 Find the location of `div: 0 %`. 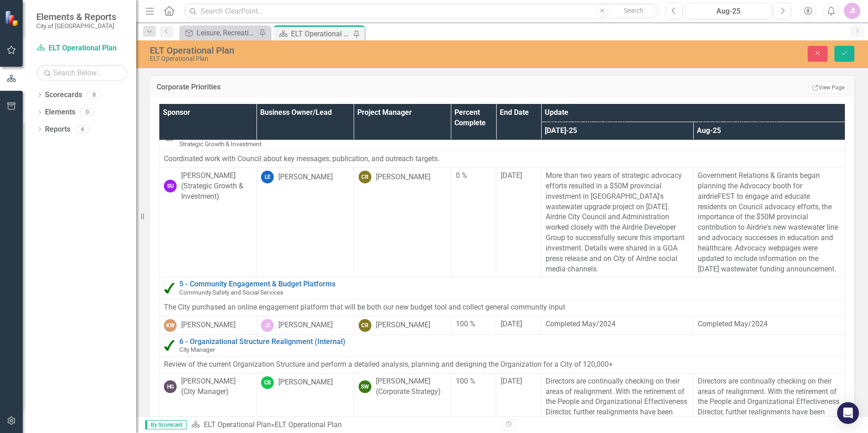

div: 0 % is located at coordinates (474, 176).